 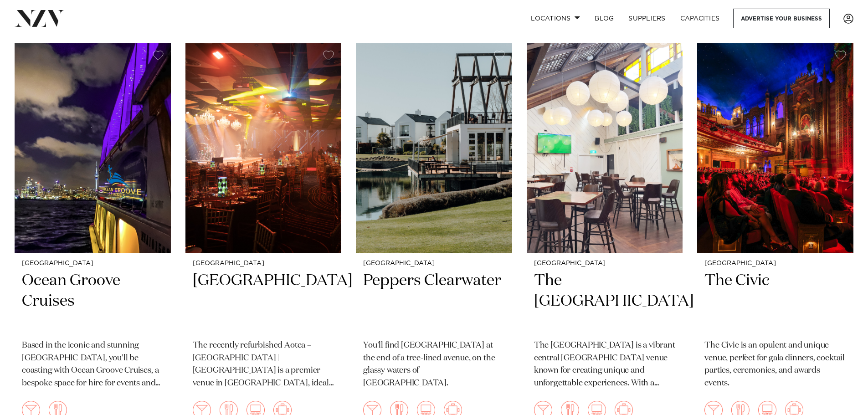 I want to click on p: The Civic is an opulent and unique venue, perfect for gala dinners, cocktail parties, ceremonies,..., so click(x=775, y=364).